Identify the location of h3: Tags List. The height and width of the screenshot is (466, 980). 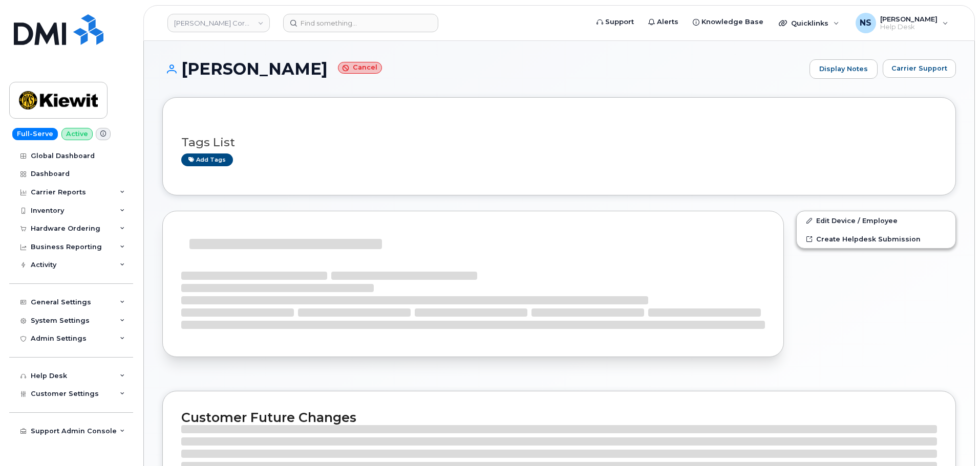
(559, 142).